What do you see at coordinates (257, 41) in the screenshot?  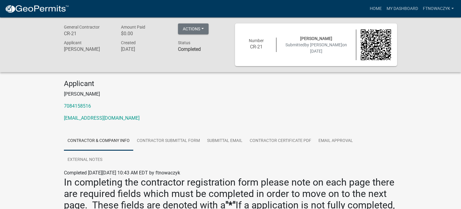 I see `span: Number` at bounding box center [257, 41].